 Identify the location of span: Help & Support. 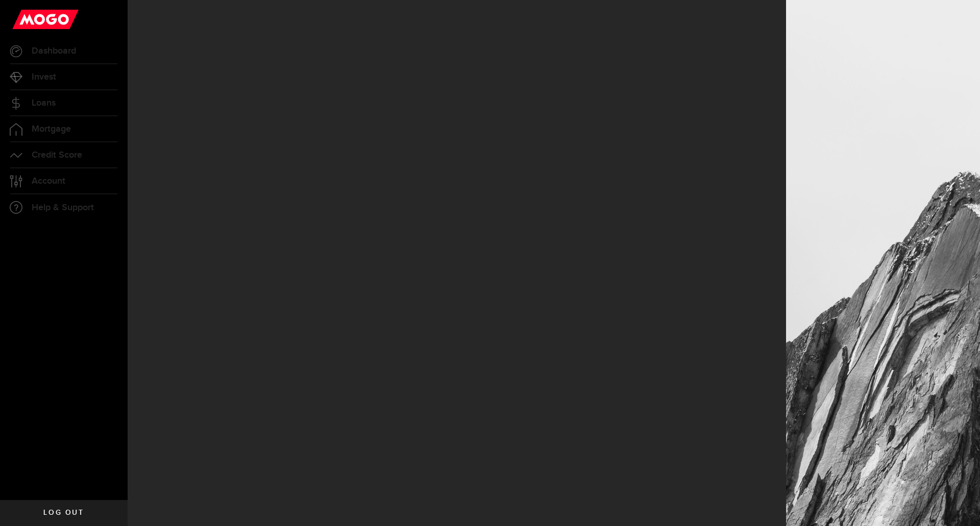
(63, 208).